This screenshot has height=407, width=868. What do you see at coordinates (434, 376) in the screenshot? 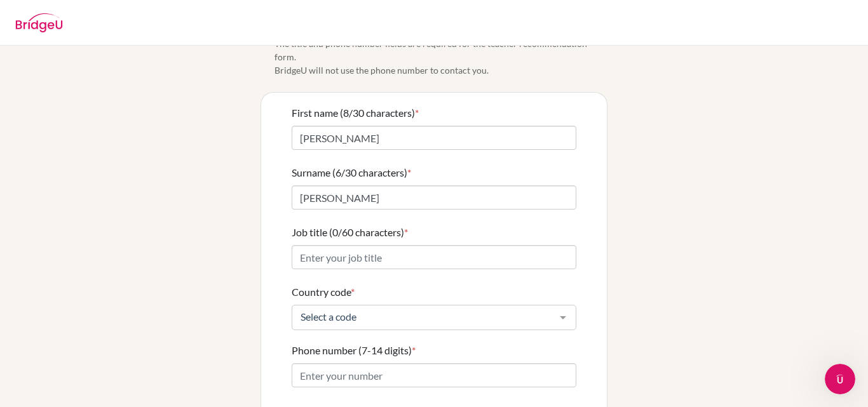
I see `input: Enter your number` at bounding box center [434, 376].